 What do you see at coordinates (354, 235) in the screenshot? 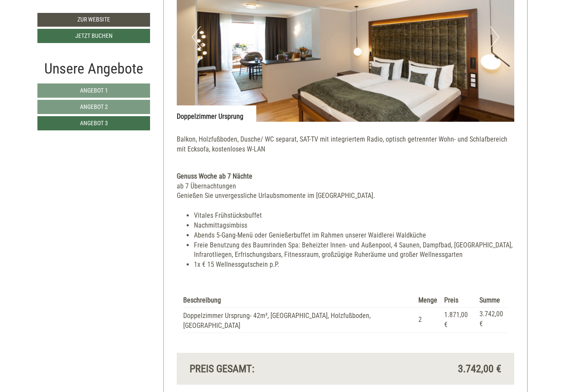
I see `li: Abends 5-Gang-Menü oder Genießerbuffet im Rahmen unserer Waidlerei Waldküche` at bounding box center [354, 235].